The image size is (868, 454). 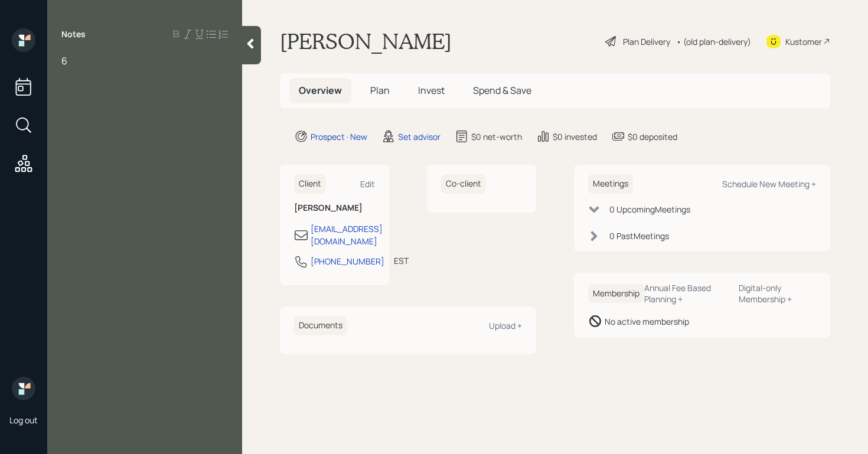 What do you see at coordinates (23, 420) in the screenshot?
I see `div: Log out` at bounding box center [23, 420].